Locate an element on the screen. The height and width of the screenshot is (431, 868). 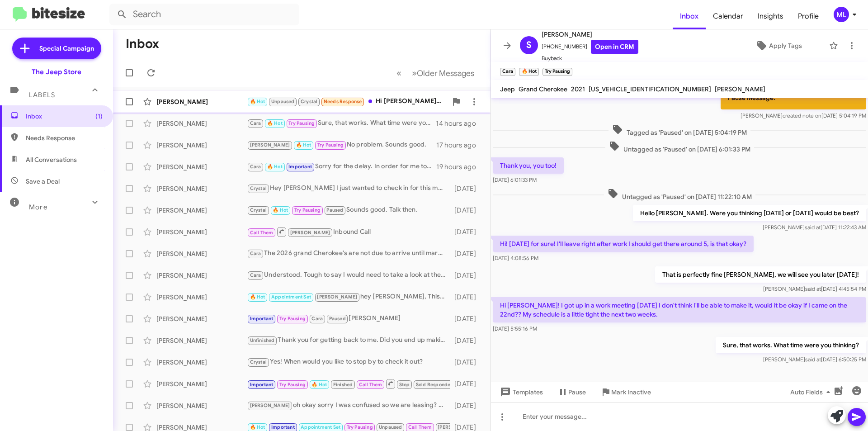
span: Paused is located at coordinates (334, 210).